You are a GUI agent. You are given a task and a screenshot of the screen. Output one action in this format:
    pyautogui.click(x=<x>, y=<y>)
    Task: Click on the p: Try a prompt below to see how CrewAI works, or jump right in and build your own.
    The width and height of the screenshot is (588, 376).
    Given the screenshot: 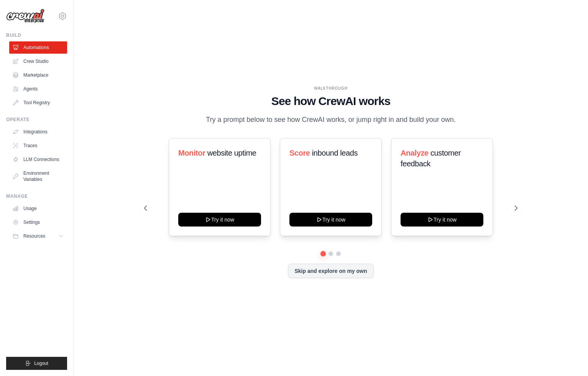 What is the action you would take?
    pyautogui.click(x=331, y=120)
    